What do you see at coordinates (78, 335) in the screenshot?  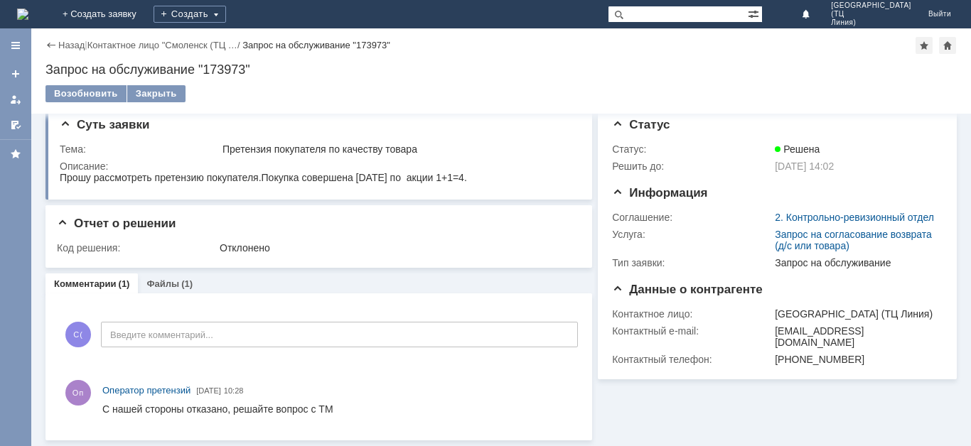 I see `span: С(` at bounding box center [78, 335].